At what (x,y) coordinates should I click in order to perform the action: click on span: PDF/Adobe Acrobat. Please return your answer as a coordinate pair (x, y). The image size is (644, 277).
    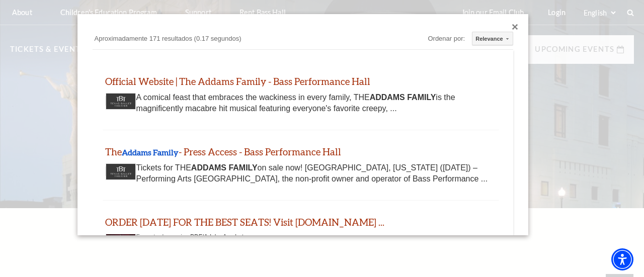
    Looking at the image, I should click on (217, 237).